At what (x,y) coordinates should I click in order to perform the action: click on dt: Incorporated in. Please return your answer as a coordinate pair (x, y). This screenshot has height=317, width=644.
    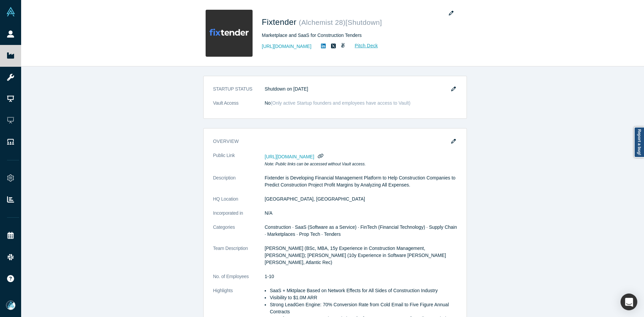
    Looking at the image, I should click on (239, 217).